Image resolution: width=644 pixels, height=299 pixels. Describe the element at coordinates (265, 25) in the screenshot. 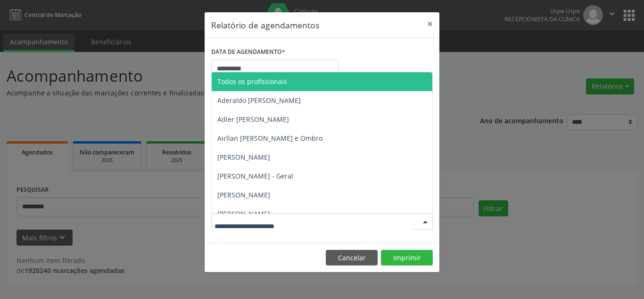

I see `h5: Relatório de agendamentos` at that location.